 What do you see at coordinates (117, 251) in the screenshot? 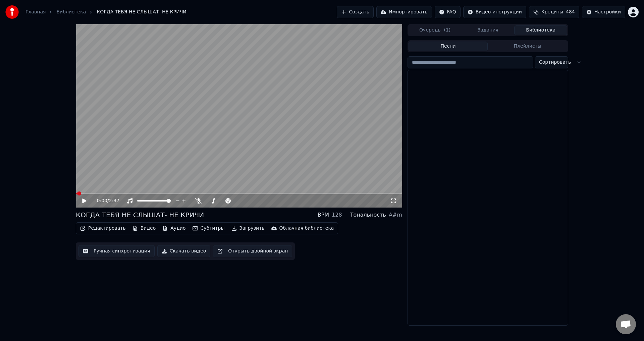
I see `button: Ручная синхронизация` at bounding box center [117, 251].